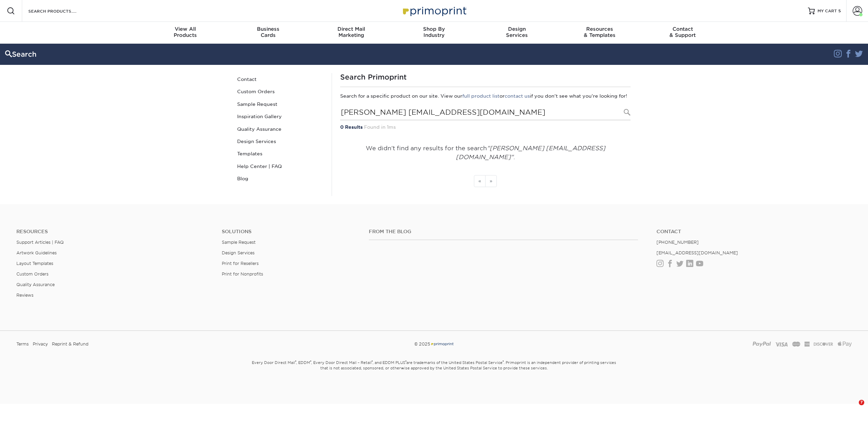 The image size is (868, 423). Describe the element at coordinates (114, 232) in the screenshot. I see `h4: Resources` at that location.